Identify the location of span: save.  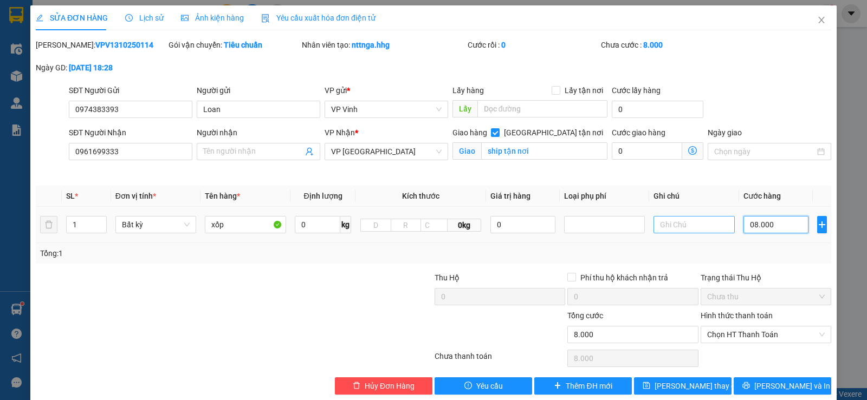
(646, 386).